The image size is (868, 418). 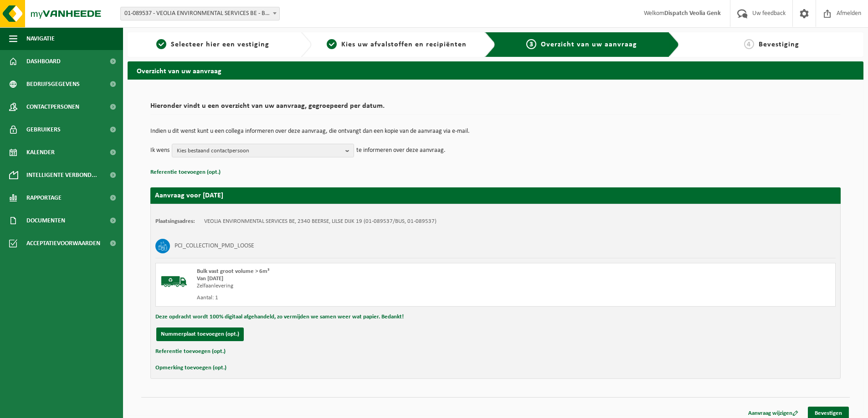 I want to click on span: Selecteer hier een vestiging, so click(x=220, y=44).